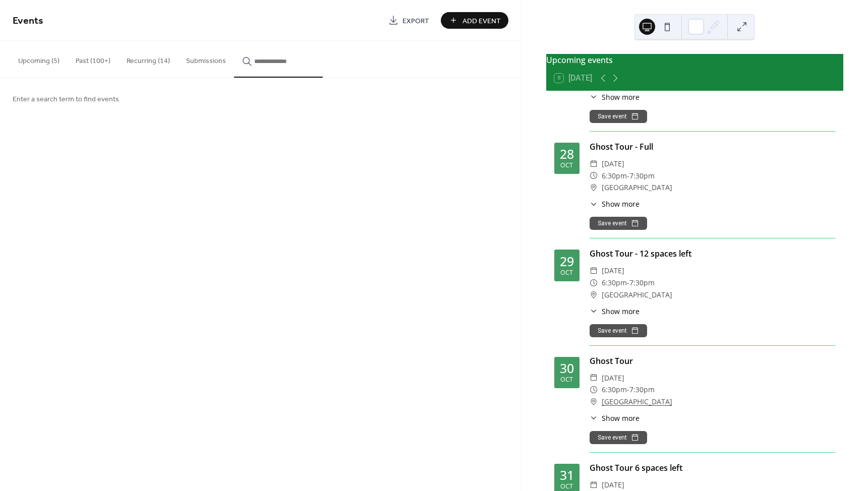  What do you see at coordinates (415, 21) in the screenshot?
I see `span: Export` at bounding box center [415, 21].